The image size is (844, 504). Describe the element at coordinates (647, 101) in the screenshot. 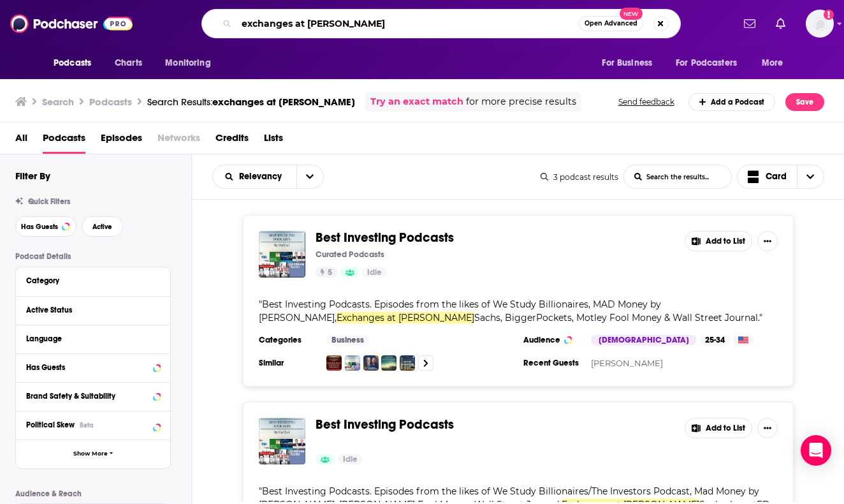

I see `button: Send feedback` at that location.